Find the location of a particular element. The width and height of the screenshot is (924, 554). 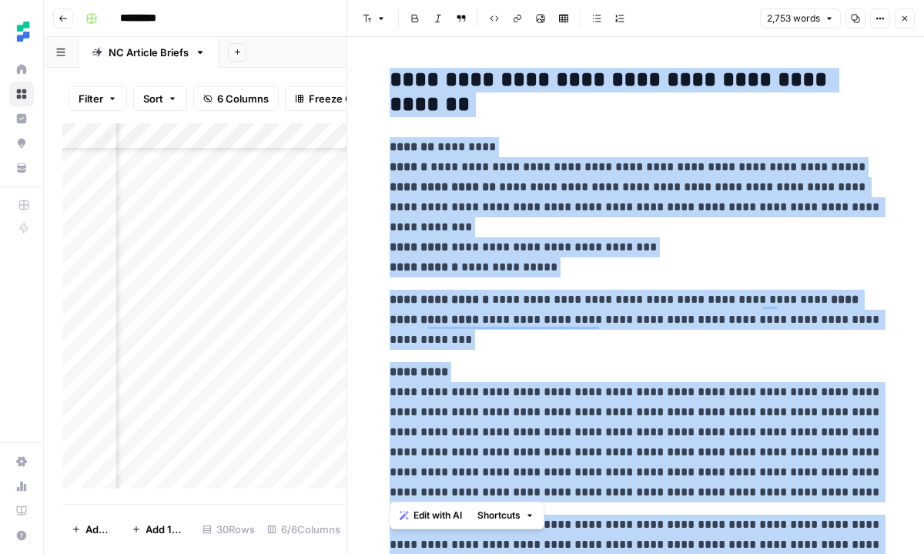

button: Add Row is located at coordinates (92, 529).